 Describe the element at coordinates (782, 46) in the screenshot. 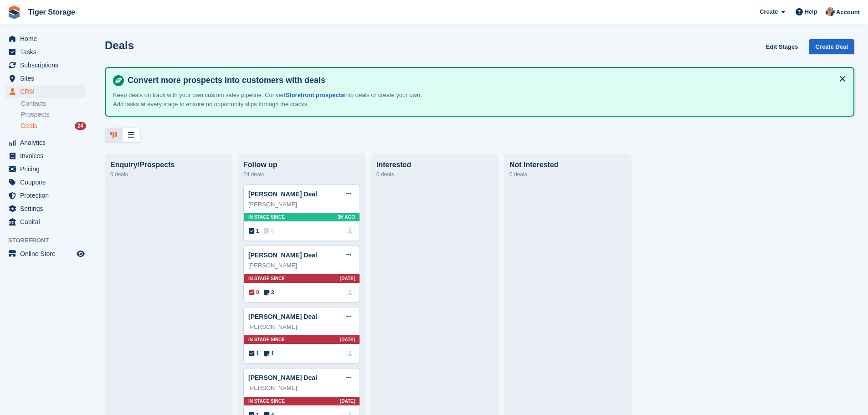

I see `a: Edit Stages` at that location.